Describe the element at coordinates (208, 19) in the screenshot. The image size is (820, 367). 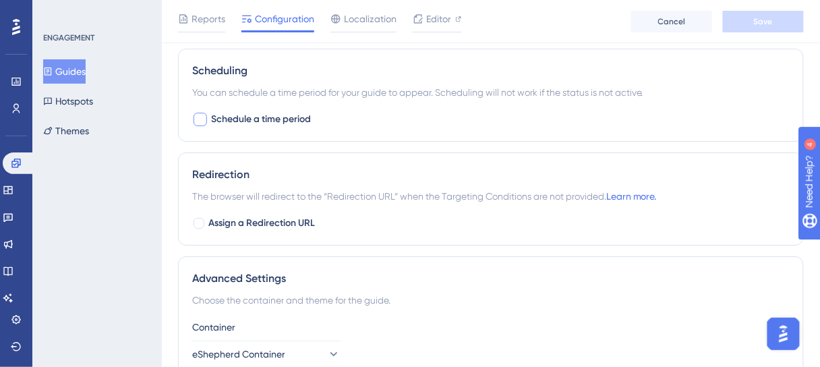
I see `span: Reports` at that location.